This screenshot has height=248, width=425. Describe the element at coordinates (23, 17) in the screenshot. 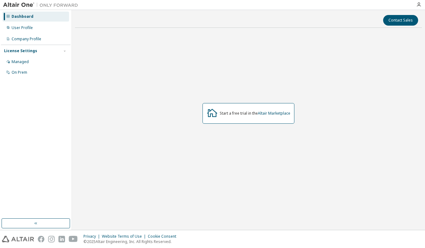

I see `div: Dashboard` at that location.